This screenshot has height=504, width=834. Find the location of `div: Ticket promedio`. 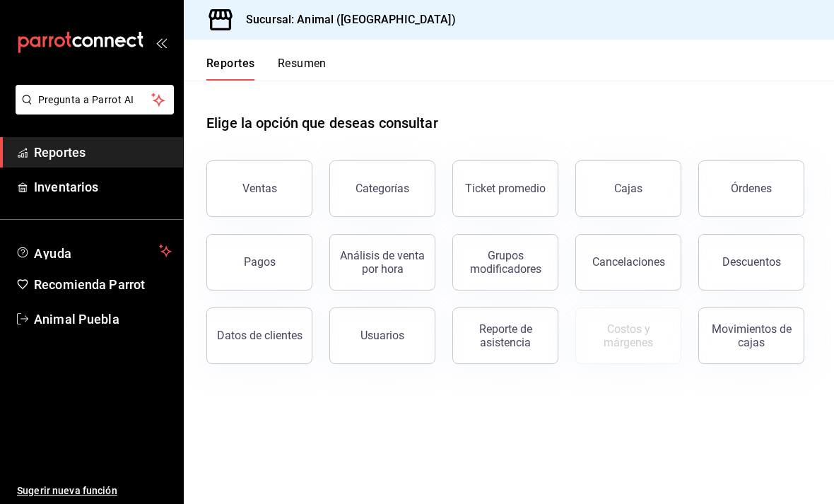

div: Ticket promedio is located at coordinates (506, 188).